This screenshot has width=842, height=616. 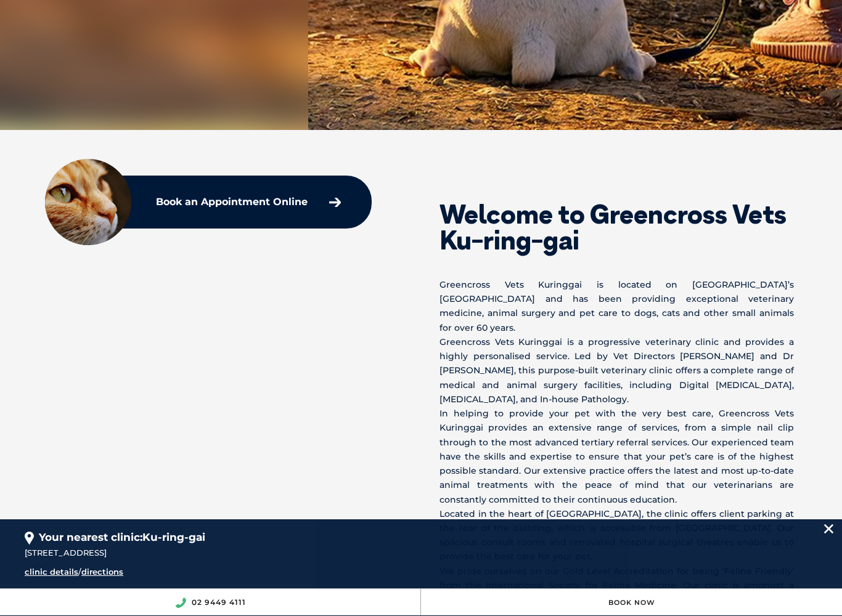 What do you see at coordinates (829, 529) in the screenshot?
I see `img: location_close.svg` at bounding box center [829, 529].